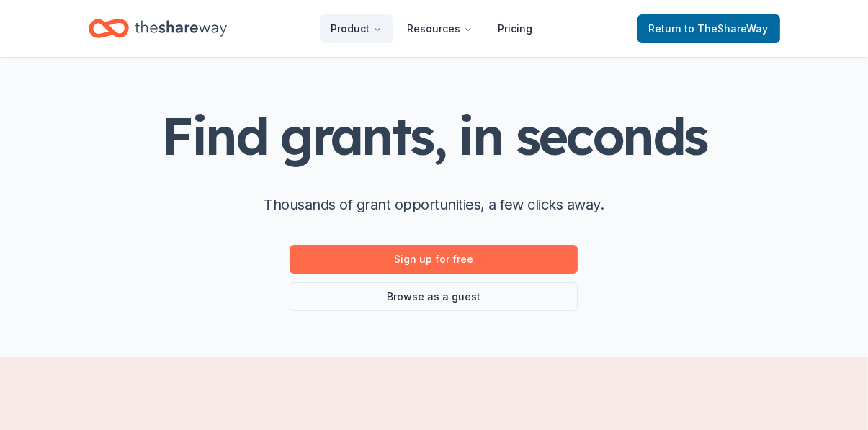 Image resolution: width=868 pixels, height=430 pixels. What do you see at coordinates (516, 29) in the screenshot?
I see `a: Pricing` at bounding box center [516, 29].